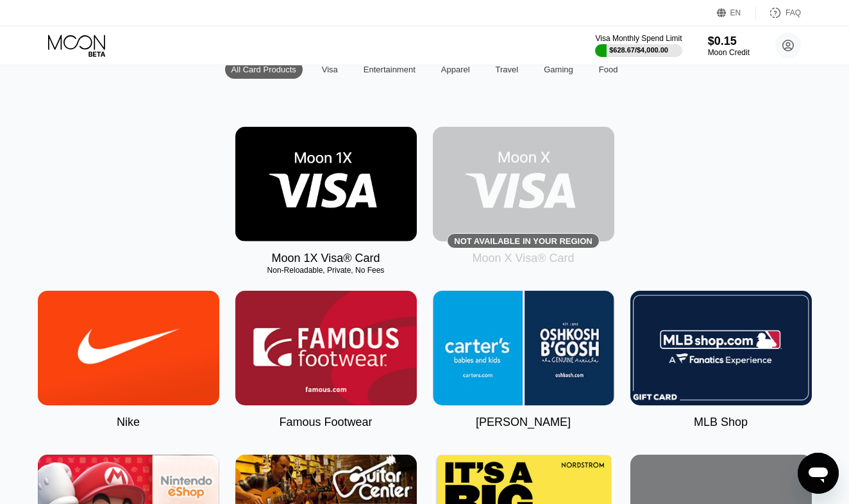 The width and height of the screenshot is (849, 504). Describe the element at coordinates (455, 69) in the screenshot. I see `div: Apparel` at that location.